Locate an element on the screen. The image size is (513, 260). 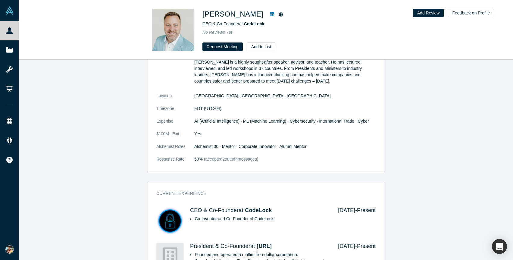
img: Brian Gallagher's Profile Image is located at coordinates (173, 30).